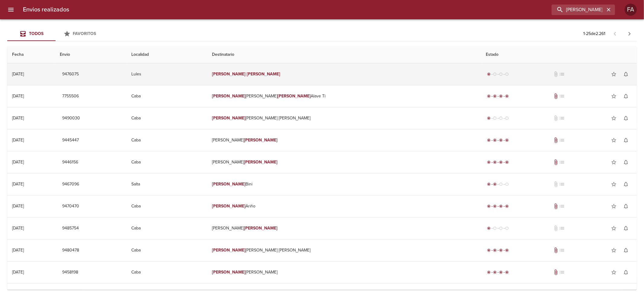  Describe the element at coordinates (91, 55) in the screenshot. I see `th: Envio` at that location.